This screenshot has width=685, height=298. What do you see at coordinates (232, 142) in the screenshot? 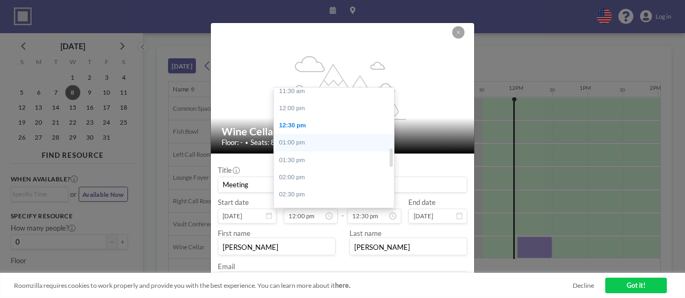
I see `span: Floor: -` at bounding box center [232, 142].